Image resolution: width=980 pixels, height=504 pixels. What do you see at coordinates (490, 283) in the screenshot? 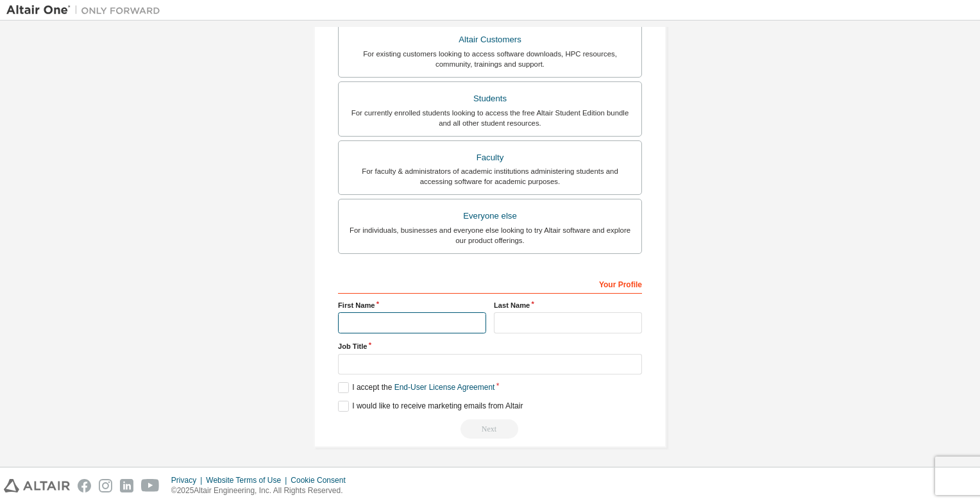
I see `div: Your Profile` at bounding box center [490, 283].